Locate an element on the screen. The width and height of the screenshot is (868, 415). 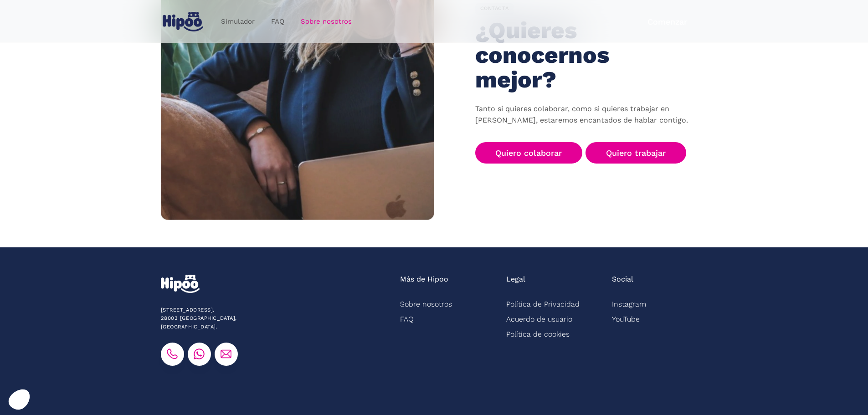
a: Acuerdo de usuario is located at coordinates (539, 319).